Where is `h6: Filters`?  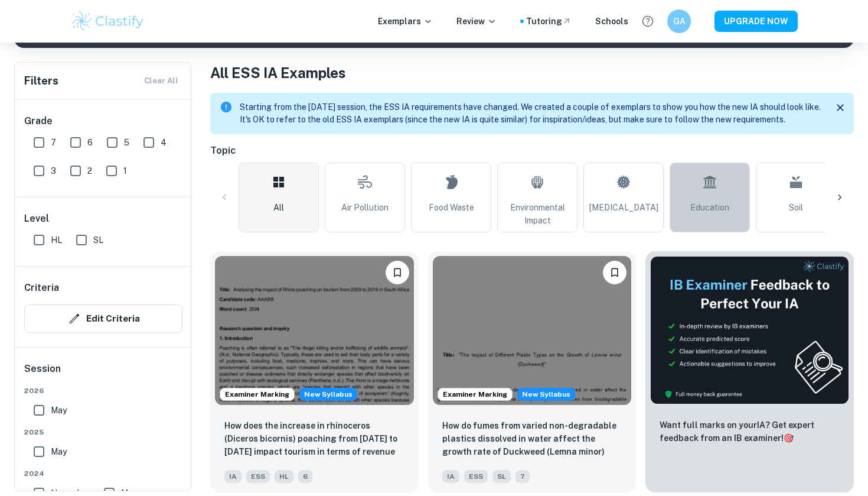
h6: Filters is located at coordinates (41, 81).